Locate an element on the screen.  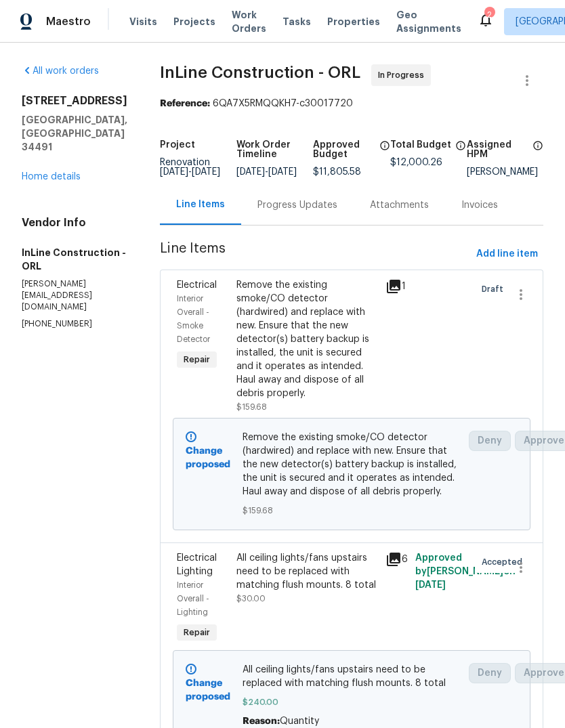
span: Accepted is located at coordinates (505, 562).